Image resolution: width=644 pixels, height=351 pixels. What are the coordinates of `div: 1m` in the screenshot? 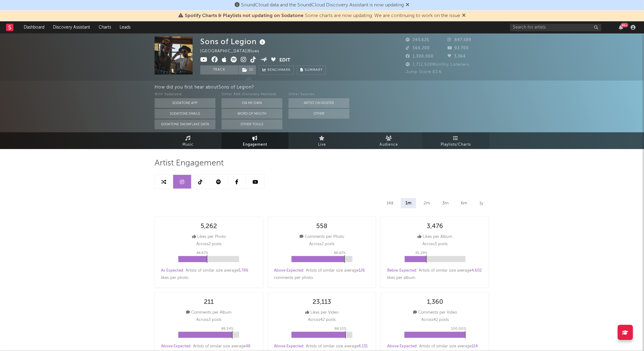 It's located at (408, 203).